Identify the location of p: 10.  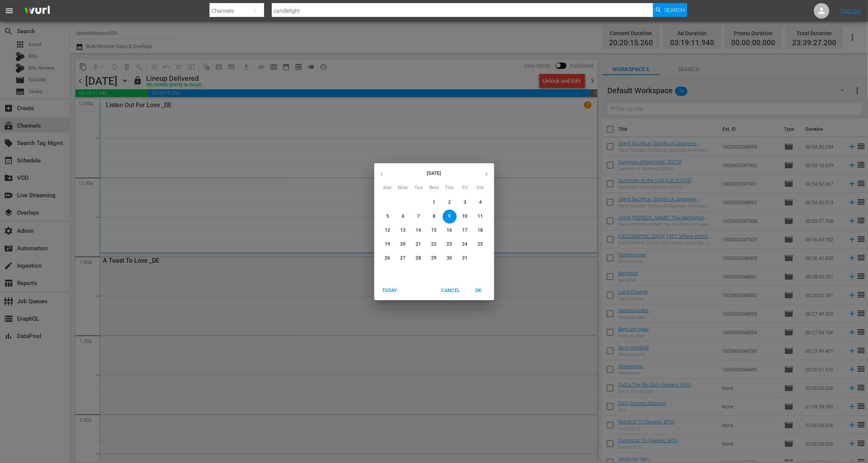
(465, 216).